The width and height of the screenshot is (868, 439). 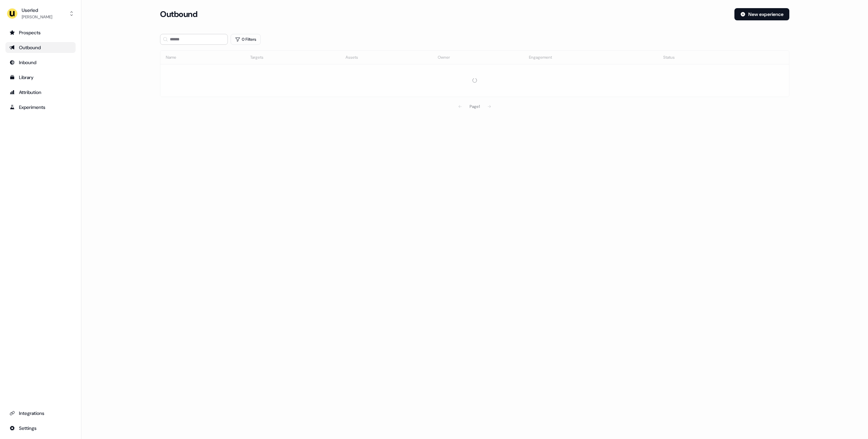 I want to click on a: Go to templates, so click(x=40, y=78).